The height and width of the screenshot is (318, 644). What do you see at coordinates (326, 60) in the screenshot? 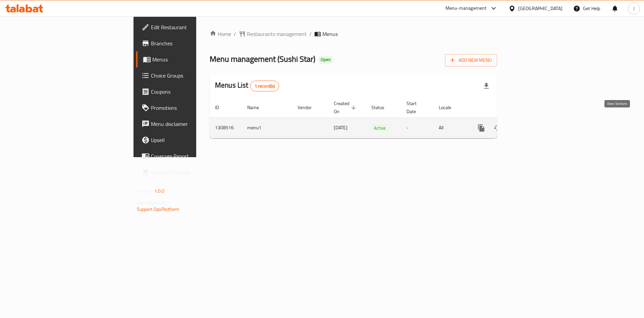
I see `div: Open` at bounding box center [326, 60].